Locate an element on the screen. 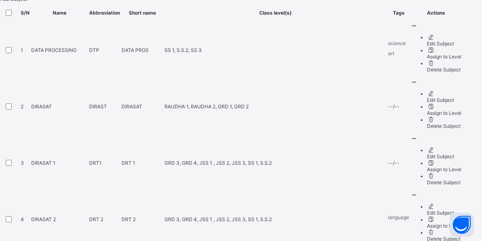  th: Tags is located at coordinates (399, 13).